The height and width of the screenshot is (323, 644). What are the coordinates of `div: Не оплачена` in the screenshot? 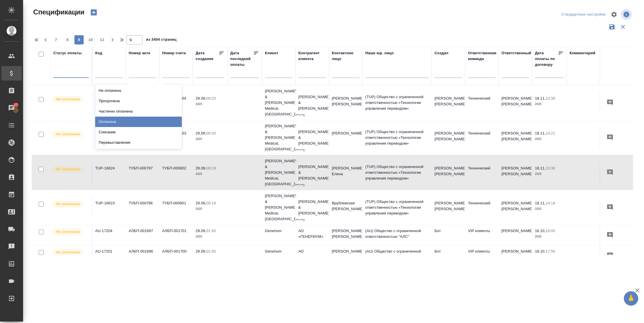 It's located at (138, 91).